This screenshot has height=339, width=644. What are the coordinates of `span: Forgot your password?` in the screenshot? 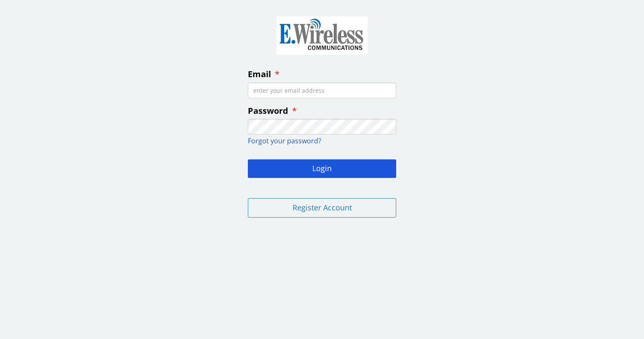 It's located at (285, 140).